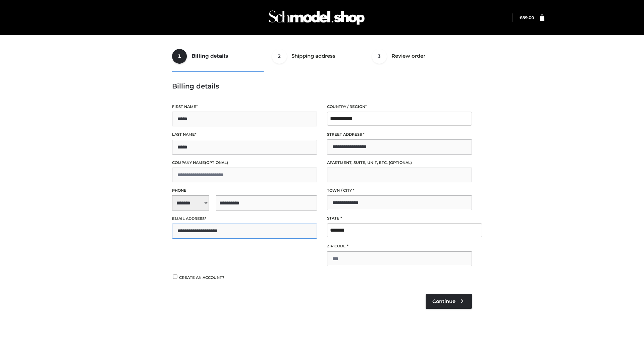  What do you see at coordinates (244, 190) in the screenshot?
I see `label: Phone` at bounding box center [244, 190].